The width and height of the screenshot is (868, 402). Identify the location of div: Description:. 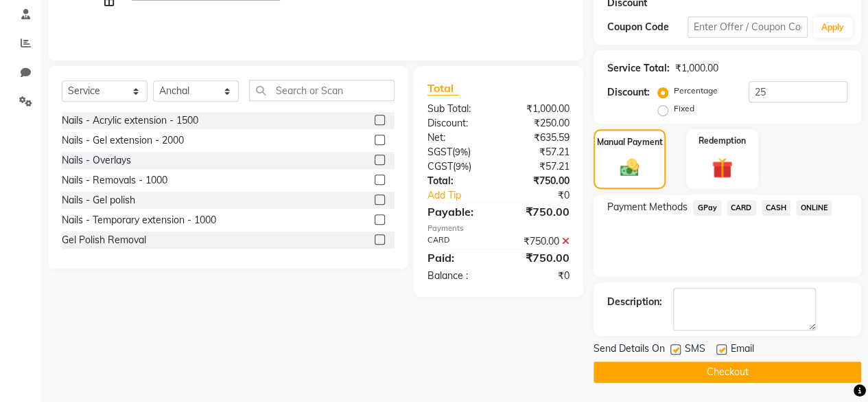
(635, 302).